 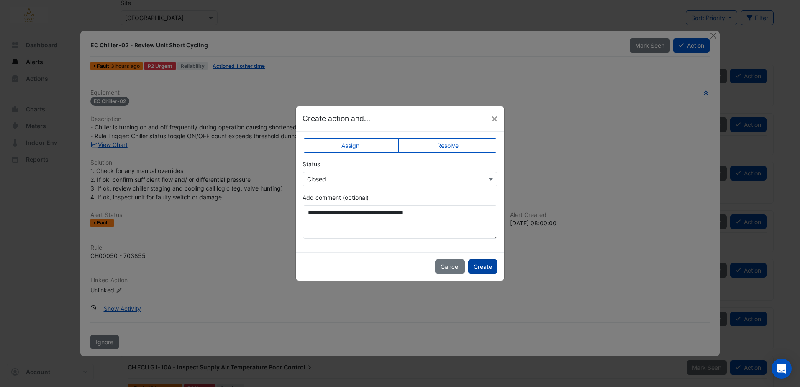 What do you see at coordinates (311, 164) in the screenshot?
I see `label: Status` at bounding box center [311, 164].